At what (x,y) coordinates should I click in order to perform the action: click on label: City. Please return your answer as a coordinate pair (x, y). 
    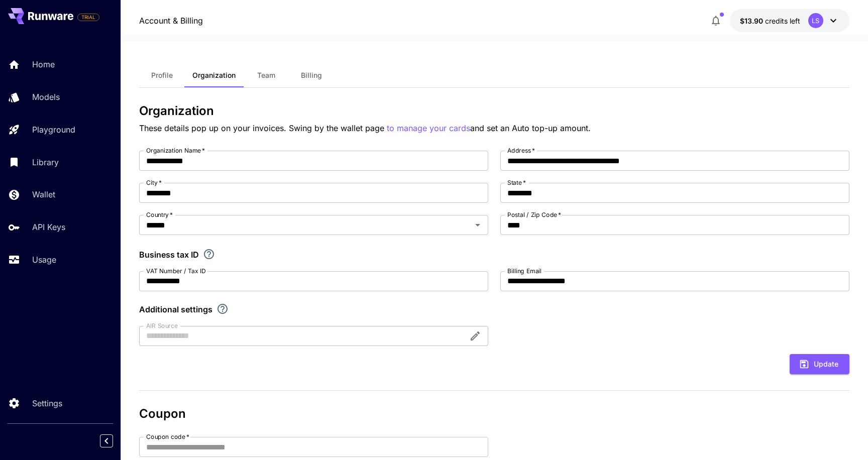
    Looking at the image, I should click on (154, 182).